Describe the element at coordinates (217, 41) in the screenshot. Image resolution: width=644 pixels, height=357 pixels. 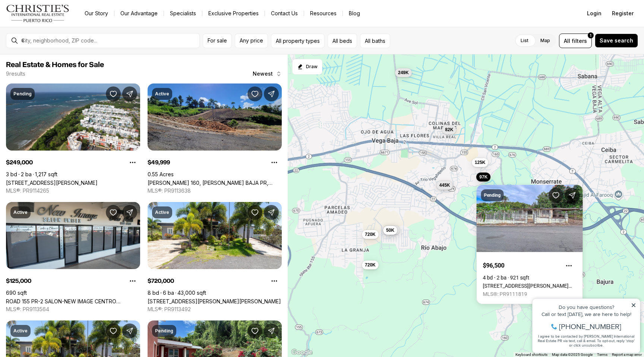
I see `button: For sale` at that location.